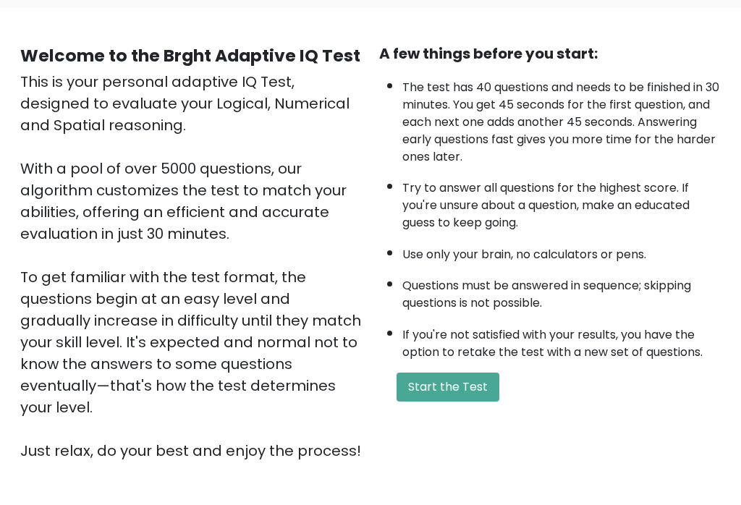 Image resolution: width=741 pixels, height=505 pixels. I want to click on li: Try to answer all questions for the highest score. If you're unsure about a question, make an edu..., so click(562, 202).